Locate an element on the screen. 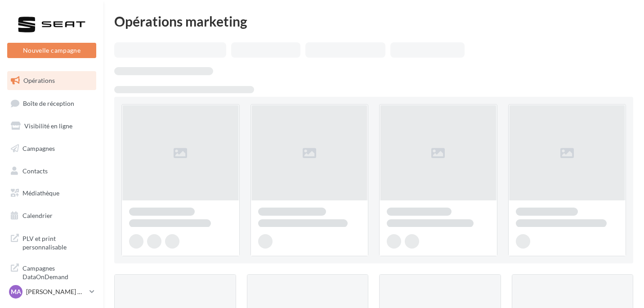 The image size is (644, 308). a: Campagnes is located at coordinates (52, 149).